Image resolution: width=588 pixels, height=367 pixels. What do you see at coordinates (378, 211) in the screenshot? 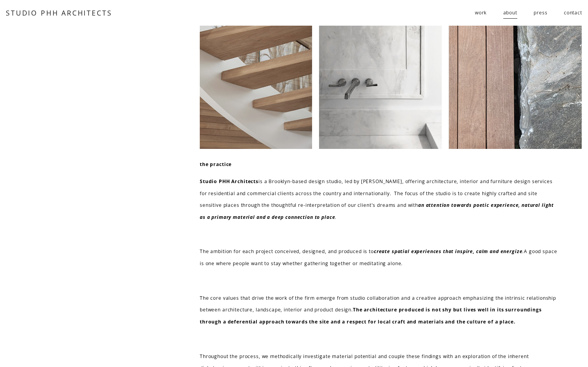
I see `em: an attention towards poetic experience, natural light as a primary material and a deep connection...` at bounding box center [378, 211].